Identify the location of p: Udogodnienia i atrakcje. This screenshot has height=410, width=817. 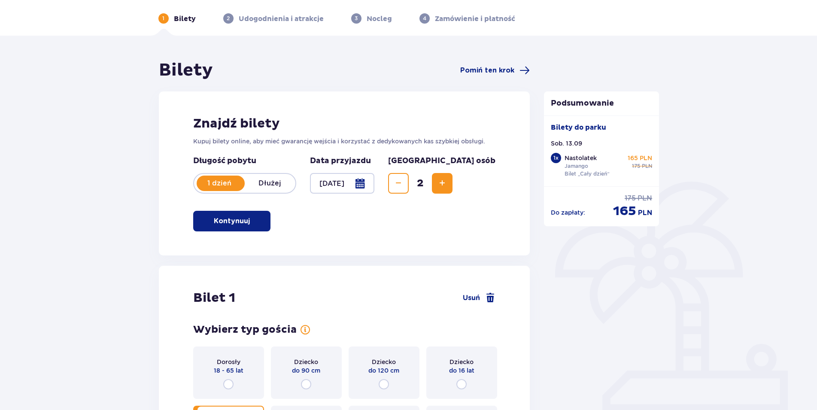
(281, 19).